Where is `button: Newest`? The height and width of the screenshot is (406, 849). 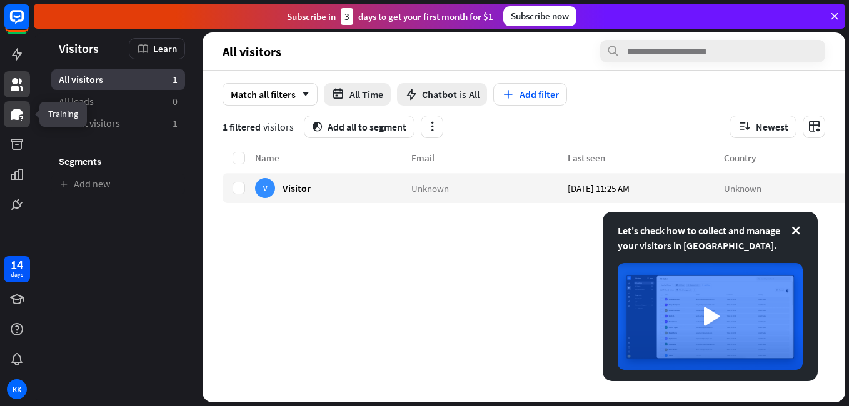
button: Newest is located at coordinates (763, 127).